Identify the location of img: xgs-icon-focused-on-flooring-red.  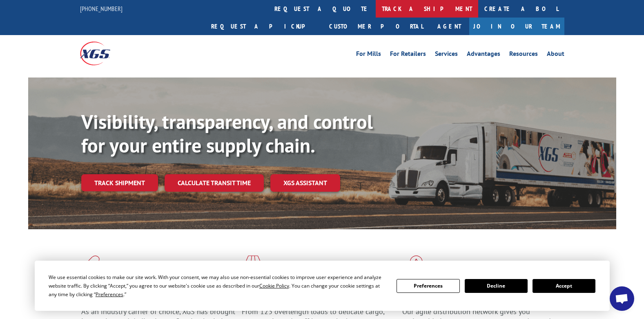
(252, 266).